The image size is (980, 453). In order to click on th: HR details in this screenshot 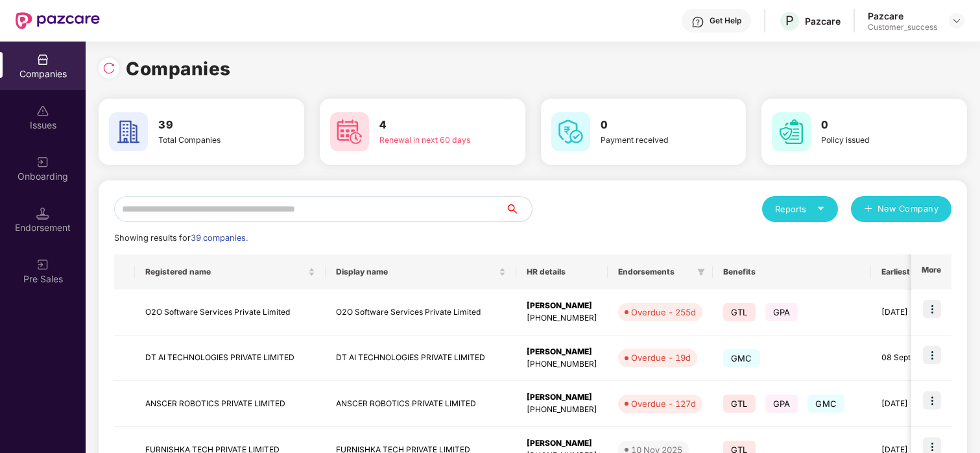, I will do `click(561, 272)`.